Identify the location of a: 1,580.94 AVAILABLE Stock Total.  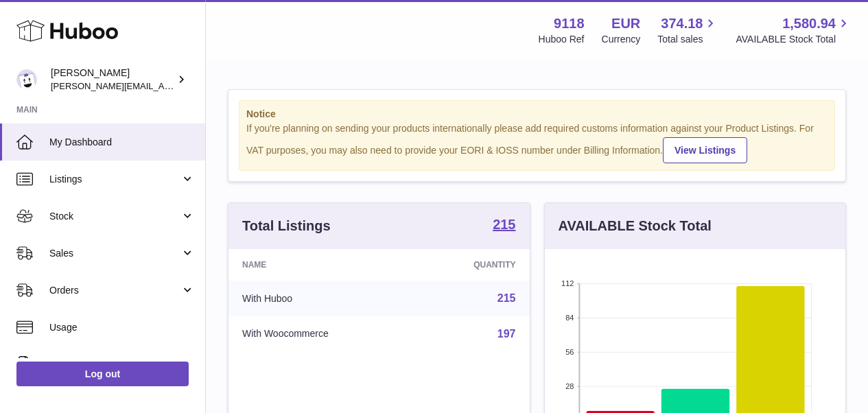
(793, 30).